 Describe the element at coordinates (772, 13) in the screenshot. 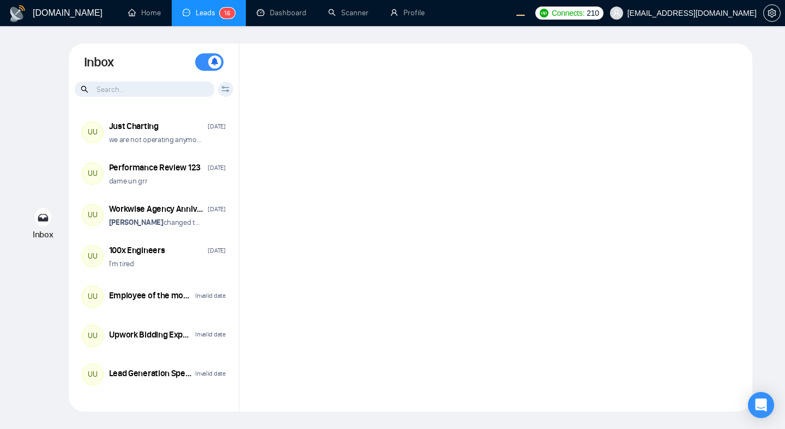

I see `span: setting` at that location.